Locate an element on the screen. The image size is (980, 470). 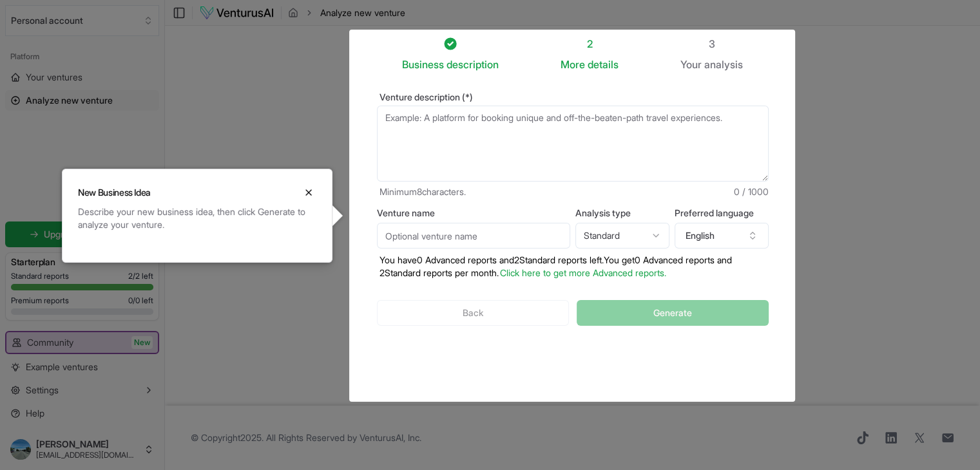
h3: New Business Idea is located at coordinates (114, 192).